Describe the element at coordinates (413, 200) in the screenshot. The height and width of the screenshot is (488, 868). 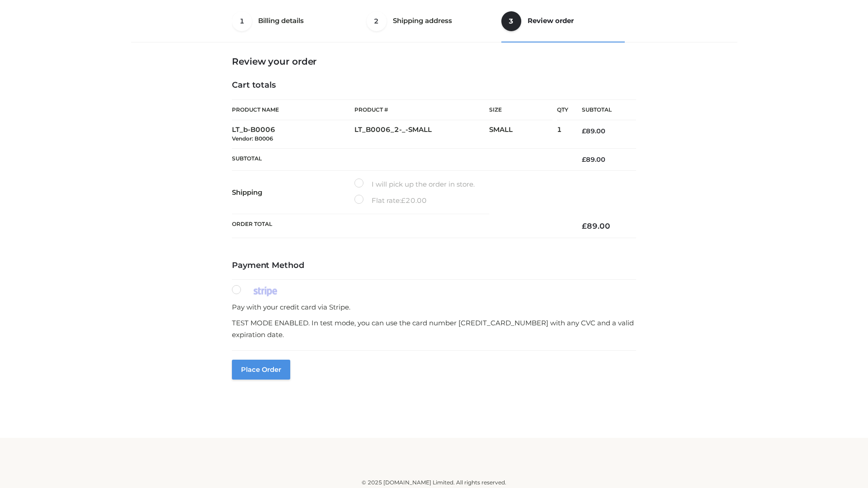
I see `bdi: 20.00` at that location.